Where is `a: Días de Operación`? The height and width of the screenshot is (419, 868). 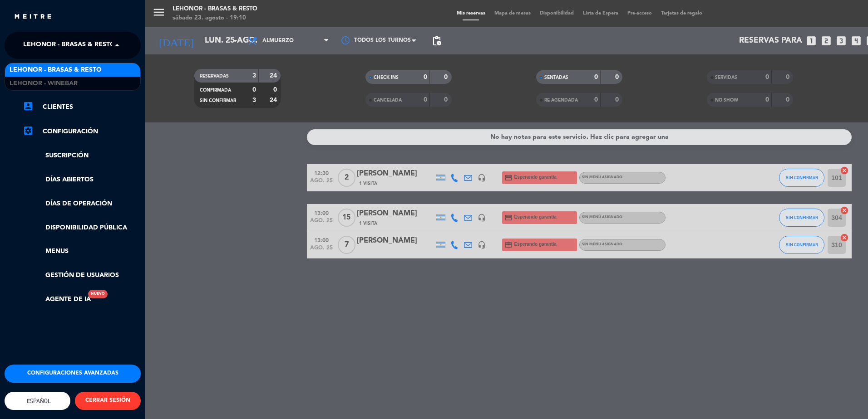 a: Días de Operación is located at coordinates (82, 204).